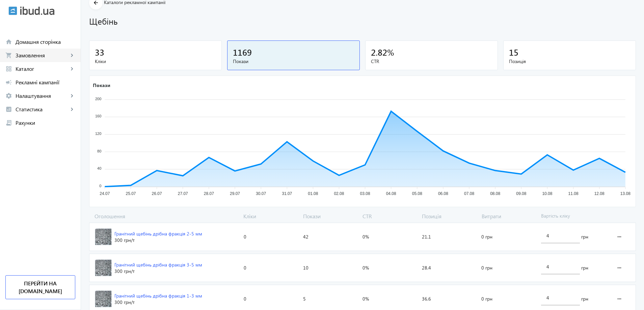 Image resolution: width=644 pixels, height=310 pixels. I want to click on span: 1169, so click(242, 52).